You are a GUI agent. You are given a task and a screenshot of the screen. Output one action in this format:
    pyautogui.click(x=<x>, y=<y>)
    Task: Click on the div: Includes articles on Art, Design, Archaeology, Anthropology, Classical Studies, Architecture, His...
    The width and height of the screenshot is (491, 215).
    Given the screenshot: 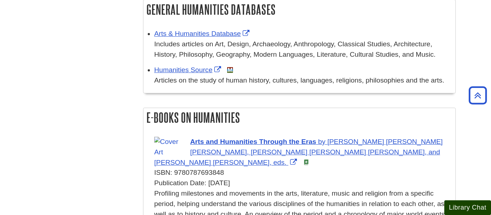 What is the action you would take?
    pyautogui.click(x=303, y=50)
    